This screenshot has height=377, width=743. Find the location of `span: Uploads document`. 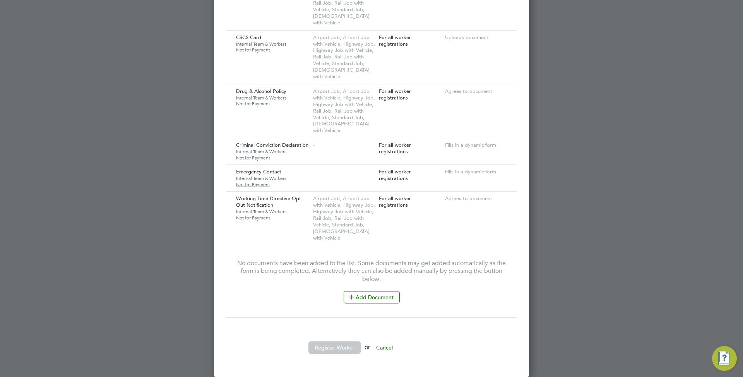

span: Uploads document is located at coordinates (467, 37).